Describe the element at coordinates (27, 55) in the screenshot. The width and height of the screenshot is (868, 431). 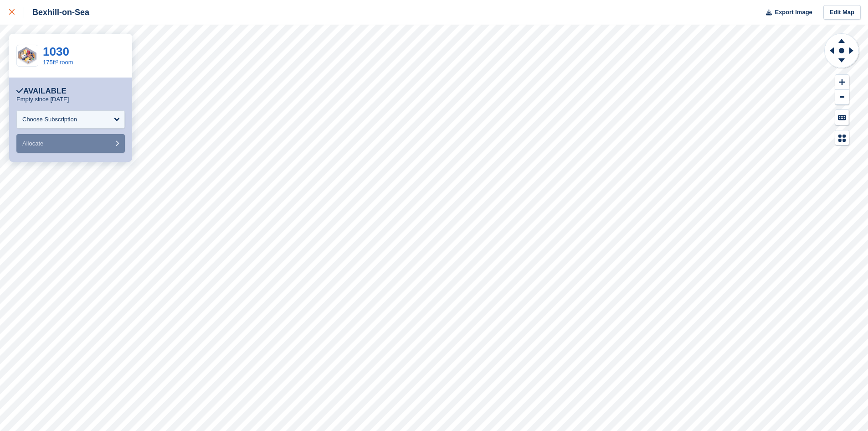
I see `img: 175FT.jpg` at that location.